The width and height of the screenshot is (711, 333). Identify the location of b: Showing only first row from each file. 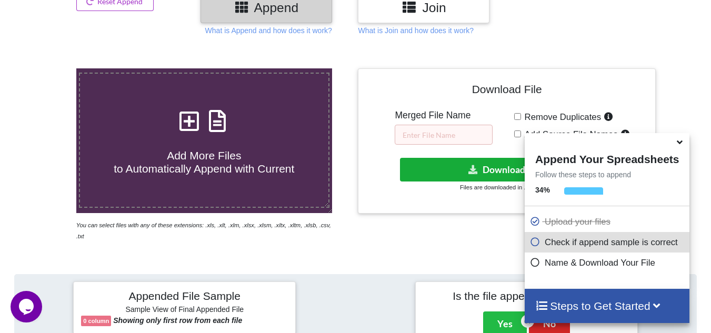
(177, 320).